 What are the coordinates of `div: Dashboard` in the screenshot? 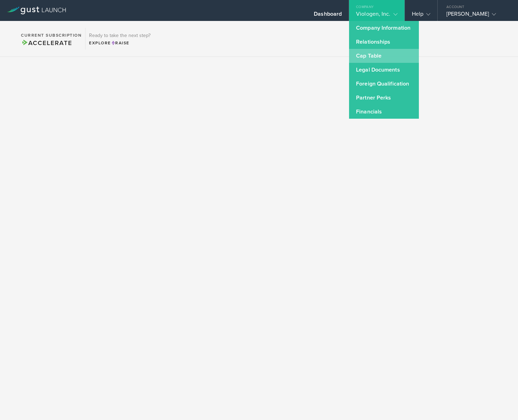 It's located at (328, 16).